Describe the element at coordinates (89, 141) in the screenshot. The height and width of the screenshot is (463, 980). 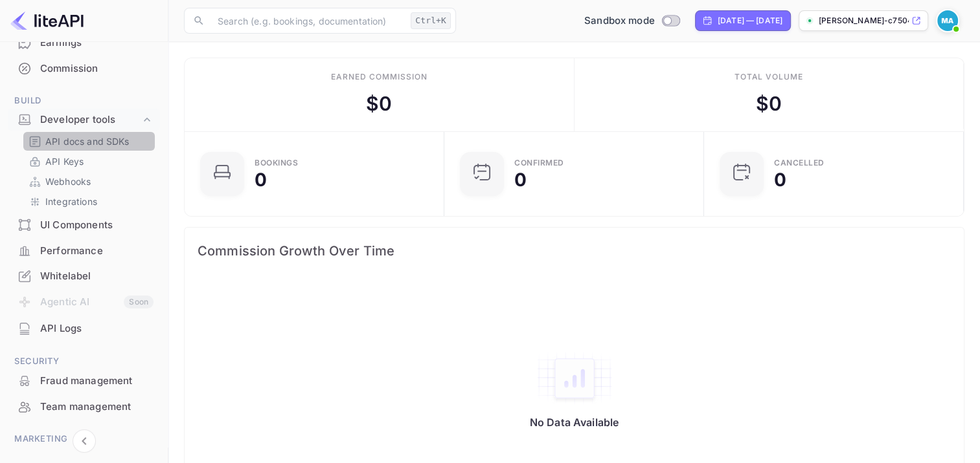
I see `div: API docs and SDKs` at that location.